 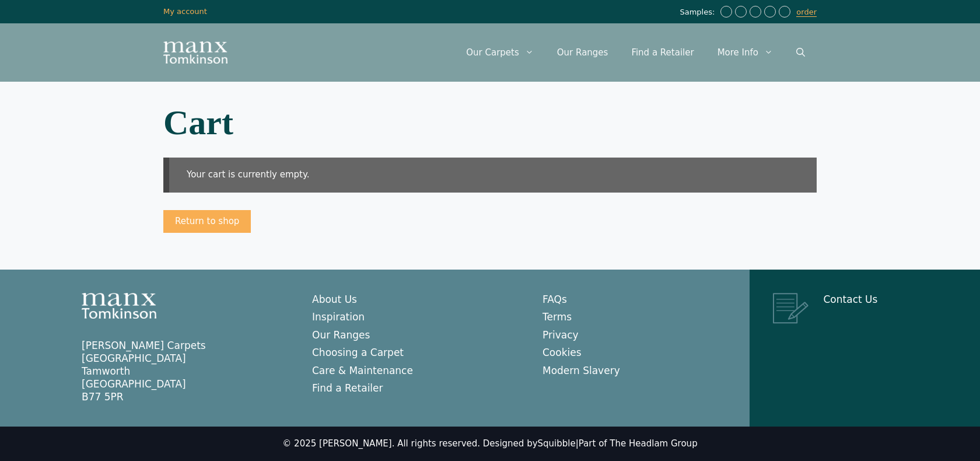 What do you see at coordinates (807, 12) in the screenshot?
I see `a: order` at bounding box center [807, 12].